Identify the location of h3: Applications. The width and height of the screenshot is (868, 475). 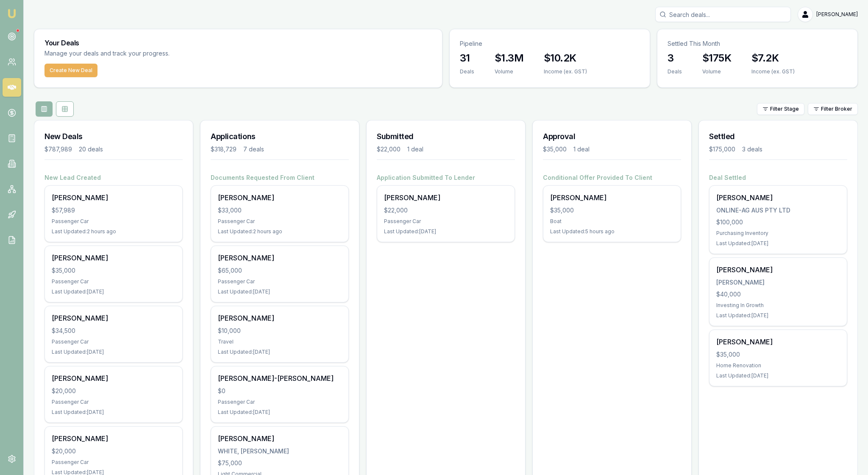
(280, 137).